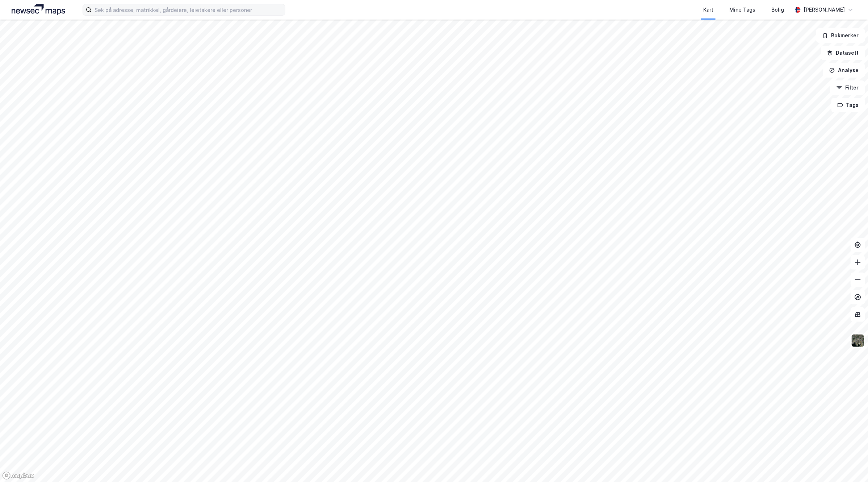 The height and width of the screenshot is (482, 868). Describe the element at coordinates (848, 105) in the screenshot. I see `button: Tags` at that location.